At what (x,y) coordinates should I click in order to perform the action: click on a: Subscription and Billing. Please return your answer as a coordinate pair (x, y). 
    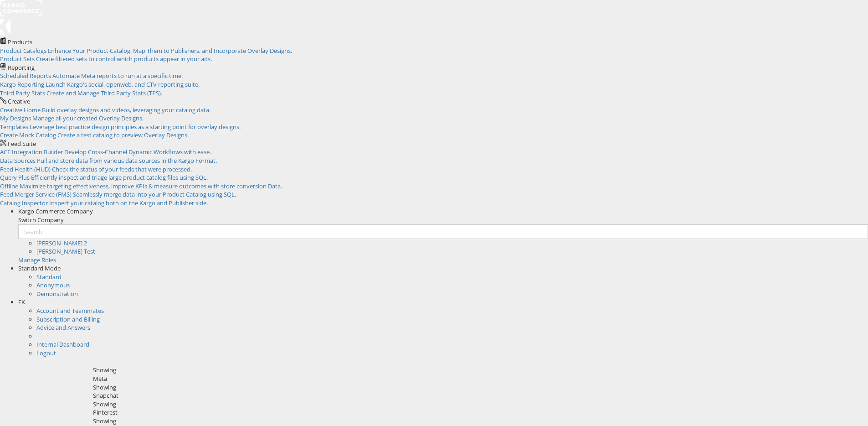
    Looking at the image, I should click on (68, 319).